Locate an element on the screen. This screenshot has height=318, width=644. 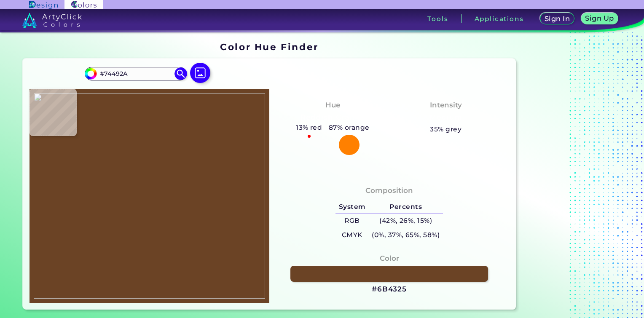
h5: System is located at coordinates (352, 207).